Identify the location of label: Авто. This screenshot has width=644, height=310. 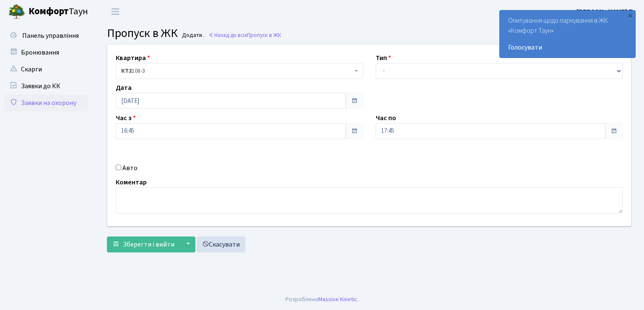
(130, 168).